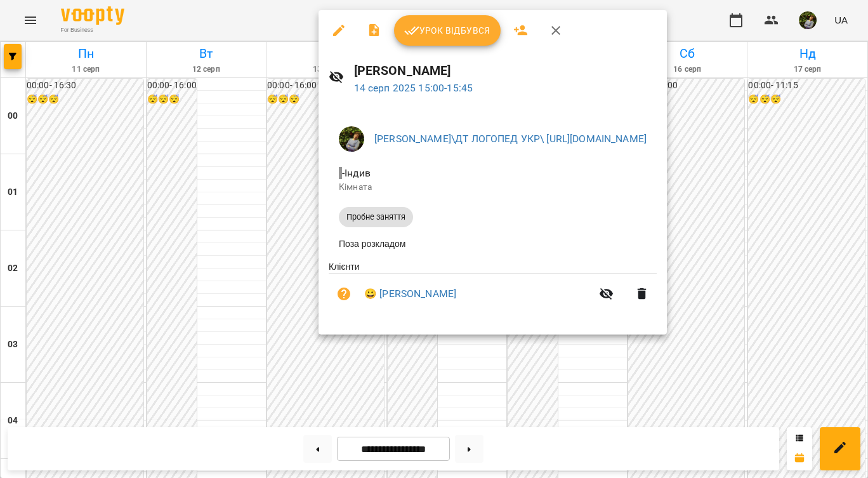 Image resolution: width=868 pixels, height=478 pixels. I want to click on a: 14 серп 2025 15:00-15:45, so click(414, 88).